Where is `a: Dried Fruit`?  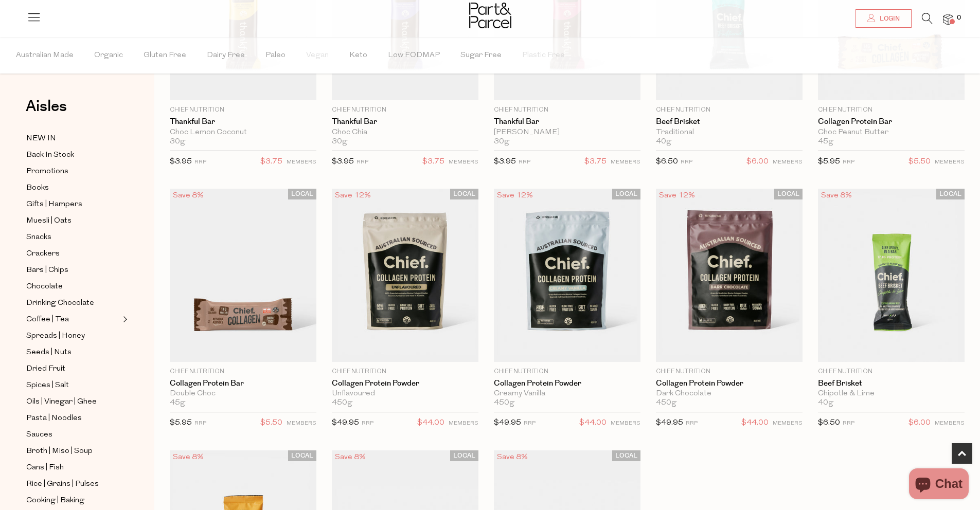
a: Dried Fruit is located at coordinates (73, 368).